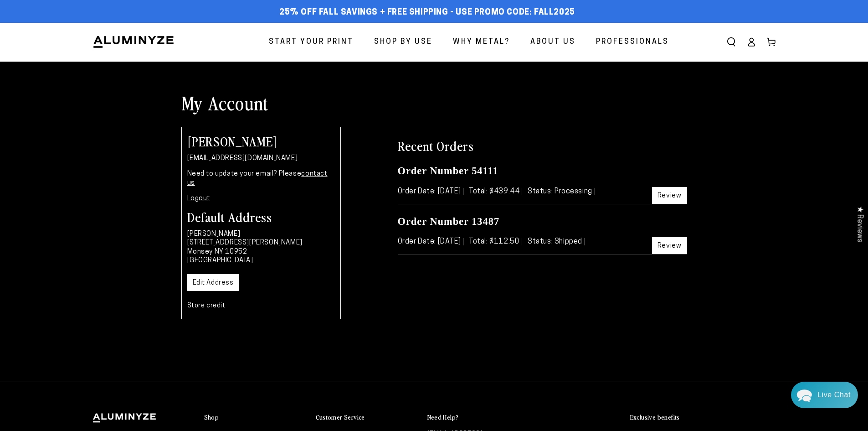 This screenshot has height=431, width=868. What do you see at coordinates (311, 42) in the screenshot?
I see `a: Start Your Print` at bounding box center [311, 42].